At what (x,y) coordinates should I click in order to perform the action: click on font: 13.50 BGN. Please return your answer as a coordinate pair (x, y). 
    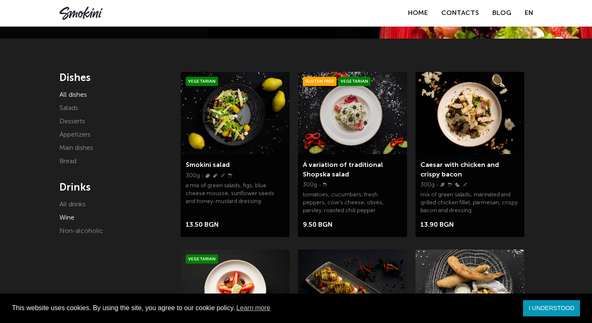
    Looking at the image, I should click on (202, 225).